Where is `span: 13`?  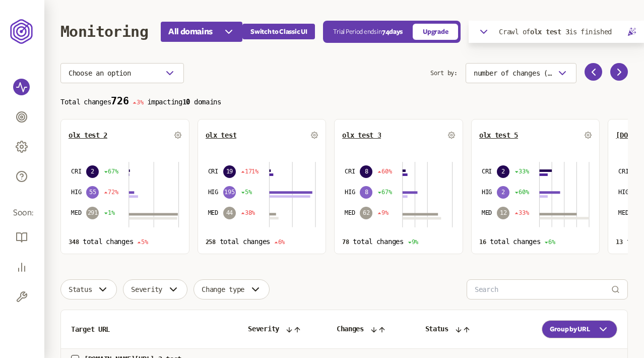
span: 13 is located at coordinates (620, 242).